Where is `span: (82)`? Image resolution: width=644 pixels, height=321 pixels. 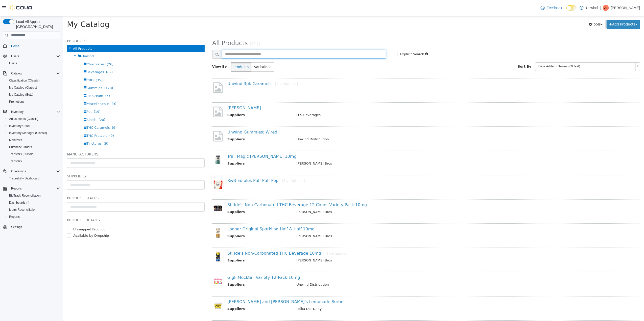
span: (82) is located at coordinates (46, 56).